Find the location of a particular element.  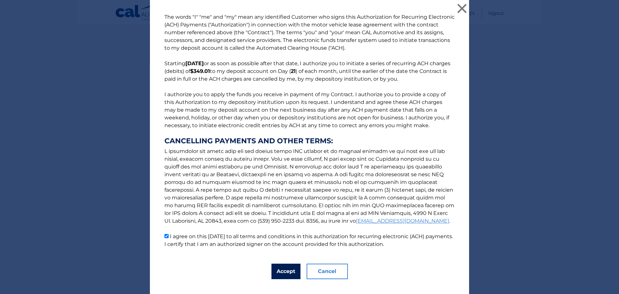

strong: CANCELLING PAYMENTS AND OTHER TERMS: is located at coordinates (310, 141).